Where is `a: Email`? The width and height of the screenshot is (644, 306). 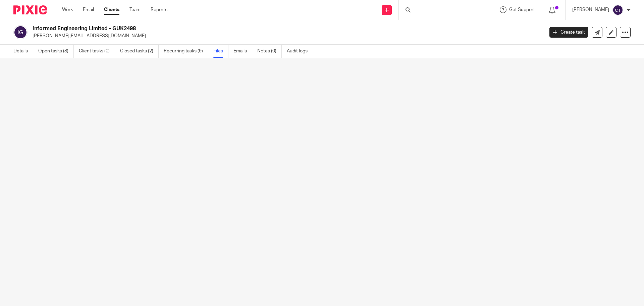
a: Email is located at coordinates (88, 9).